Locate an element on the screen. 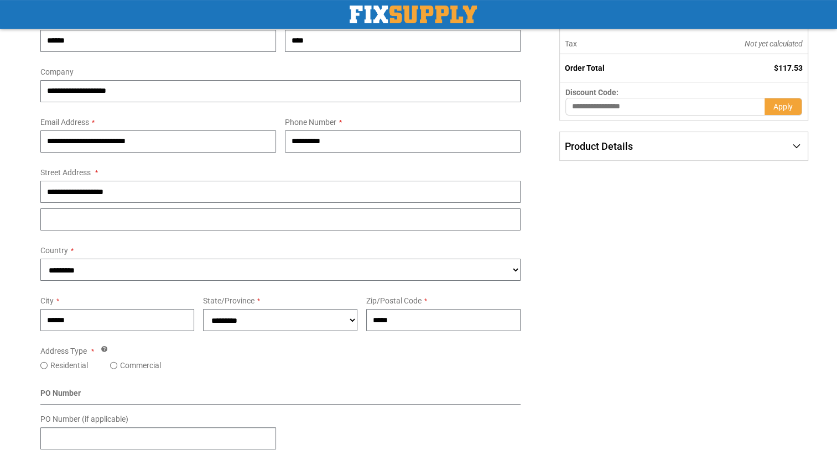  button: Apply is located at coordinates (783, 107).